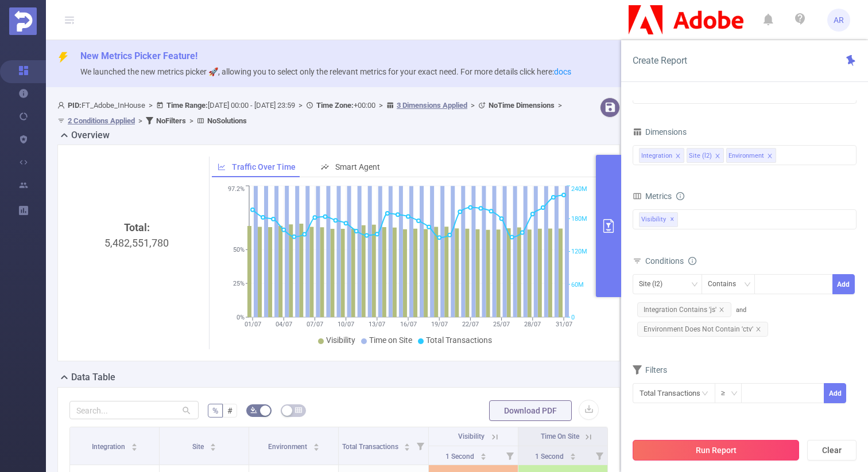 Image resolution: width=868 pixels, height=472 pixels. I want to click on span: AR, so click(839, 20).